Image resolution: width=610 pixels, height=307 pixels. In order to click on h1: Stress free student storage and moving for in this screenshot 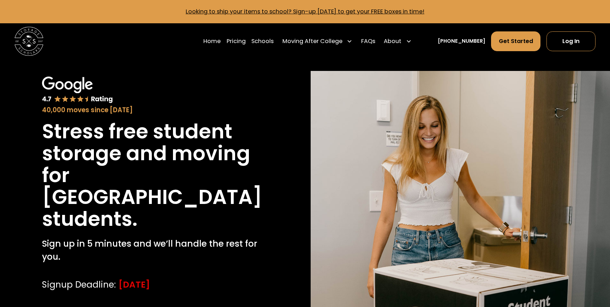, I will do `click(150, 154)`.